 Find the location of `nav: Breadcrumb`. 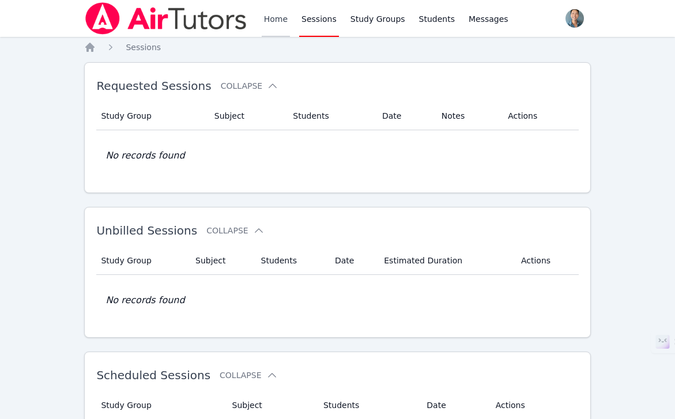

nav: Breadcrumb is located at coordinates (337, 47).